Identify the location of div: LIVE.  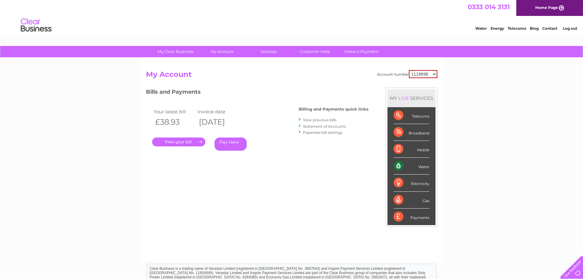
(403, 98).